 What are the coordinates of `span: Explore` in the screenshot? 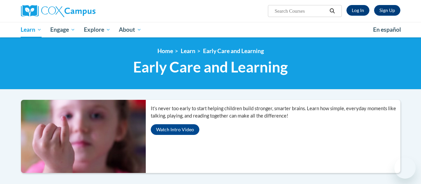 It's located at (97, 30).